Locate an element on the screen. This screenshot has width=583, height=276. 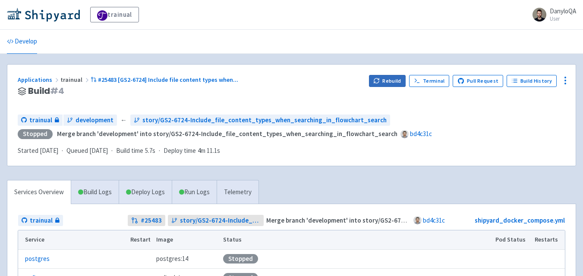
span: 5.7s is located at coordinates (150, 151).